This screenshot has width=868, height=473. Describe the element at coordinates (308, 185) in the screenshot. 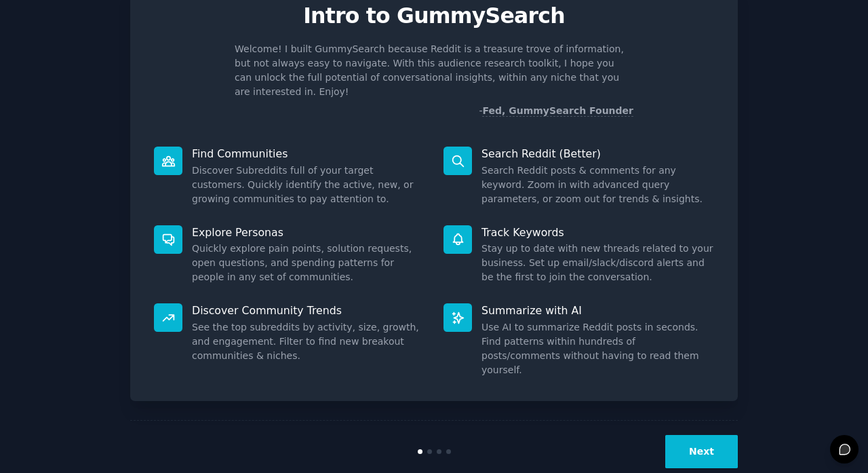

I see `dd: Discover Subreddits full of your target customers. Quickly identify the active, new, or growing c...` at that location.